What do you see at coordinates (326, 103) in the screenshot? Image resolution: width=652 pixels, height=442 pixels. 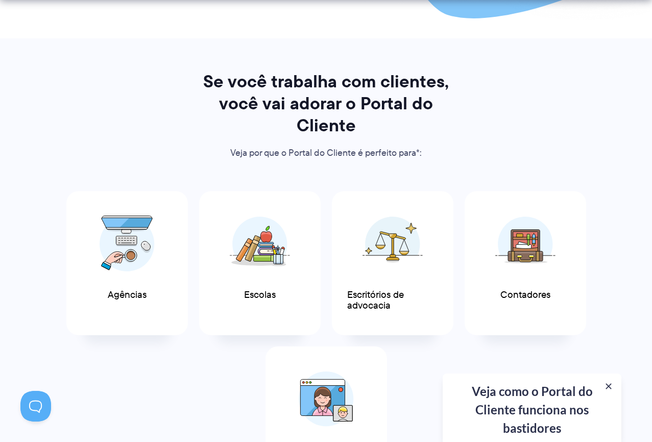 I see `font: Se você trabalha com clientes, você vai adorar o Portal do Cliente` at bounding box center [326, 103].